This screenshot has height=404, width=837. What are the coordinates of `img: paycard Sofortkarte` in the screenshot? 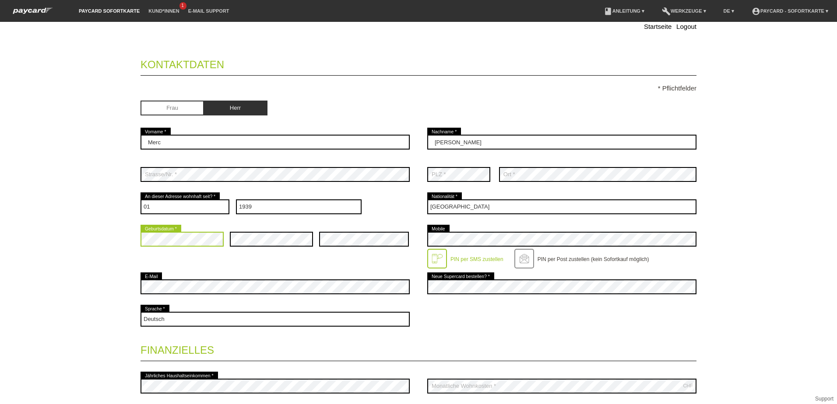 It's located at (33, 11).